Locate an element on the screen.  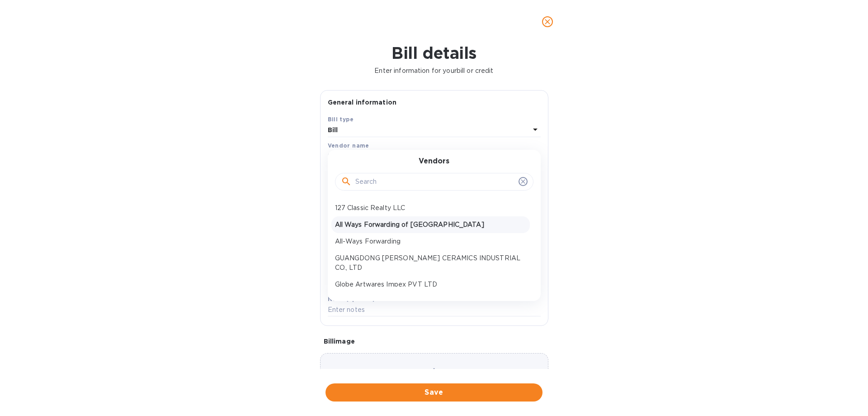
input: Search is located at coordinates (435, 182).